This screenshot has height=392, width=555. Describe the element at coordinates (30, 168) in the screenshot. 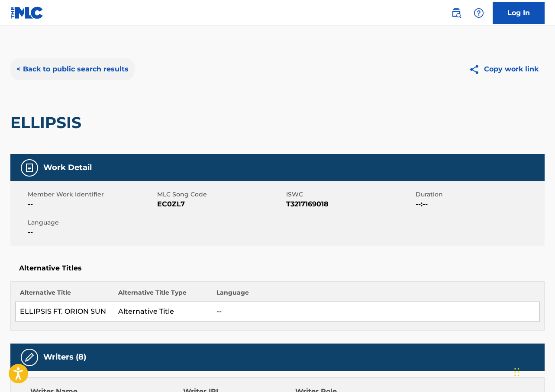

I see `img: Work Detail` at that location.